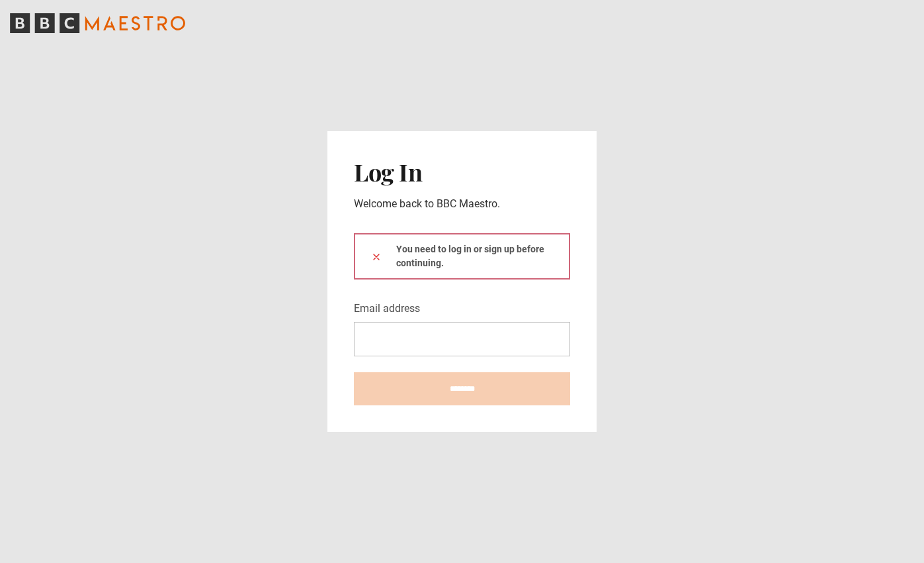 The height and width of the screenshot is (563, 924). Describe the element at coordinates (97, 23) in the screenshot. I see `a: BBC Maestro` at that location.